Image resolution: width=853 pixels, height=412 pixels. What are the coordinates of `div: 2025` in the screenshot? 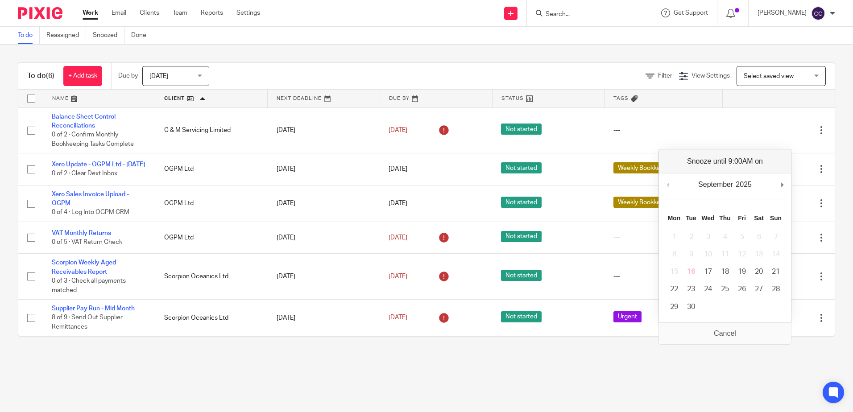 It's located at (744, 185).